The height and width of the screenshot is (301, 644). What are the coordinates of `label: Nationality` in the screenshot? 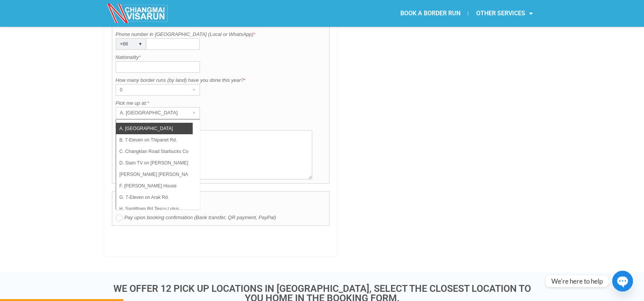 It's located at (221, 57).